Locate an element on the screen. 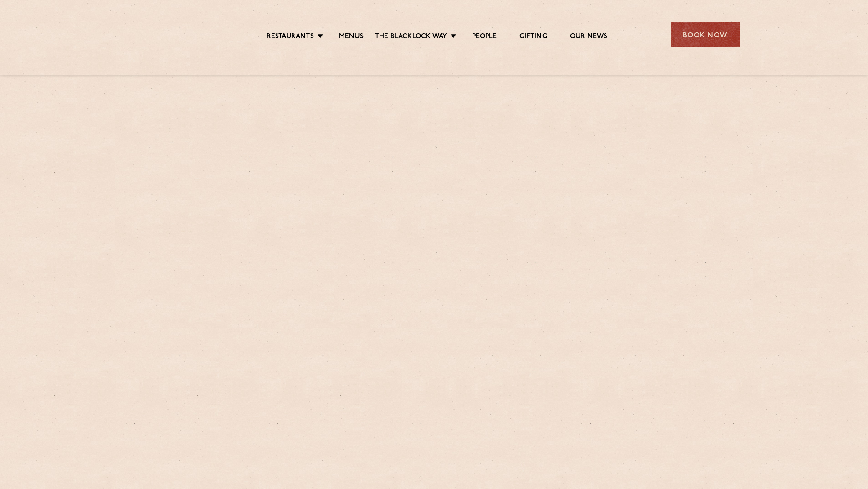  a: Gifting is located at coordinates (533, 37).